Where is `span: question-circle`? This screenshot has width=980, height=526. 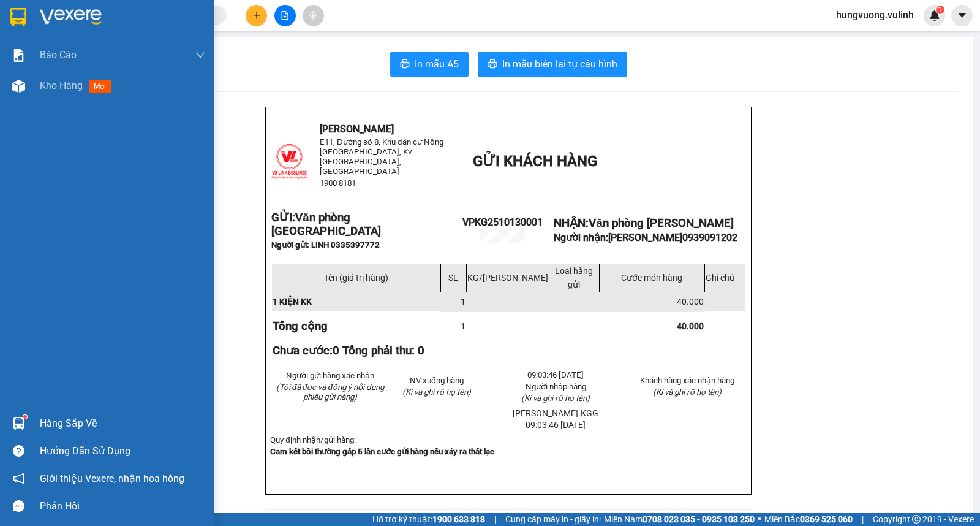 span: question-circle is located at coordinates (18, 450).